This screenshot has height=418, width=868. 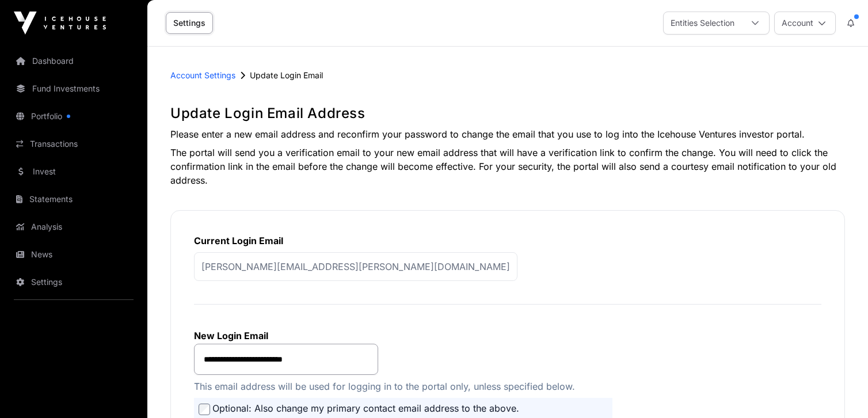 I want to click on a: Transactions, so click(x=74, y=144).